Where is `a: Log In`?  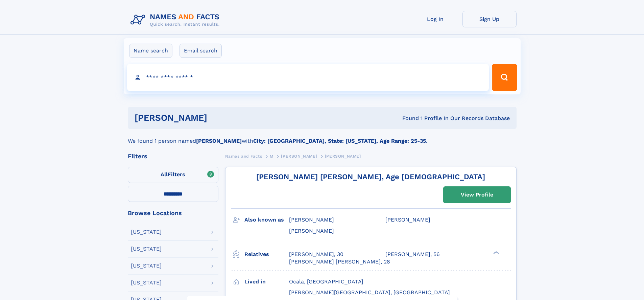
a: Log In is located at coordinates (435, 19).